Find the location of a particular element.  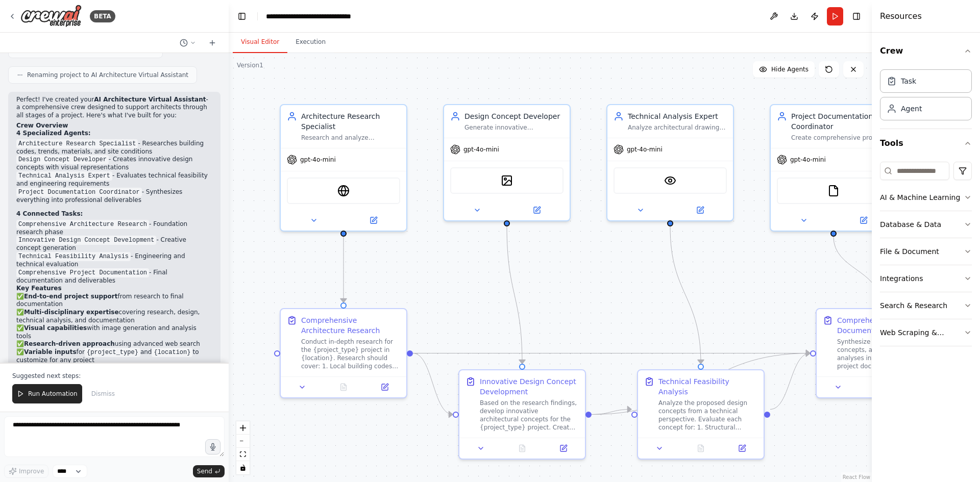

strong: 4 Specialized Agents: is located at coordinates (53, 134).